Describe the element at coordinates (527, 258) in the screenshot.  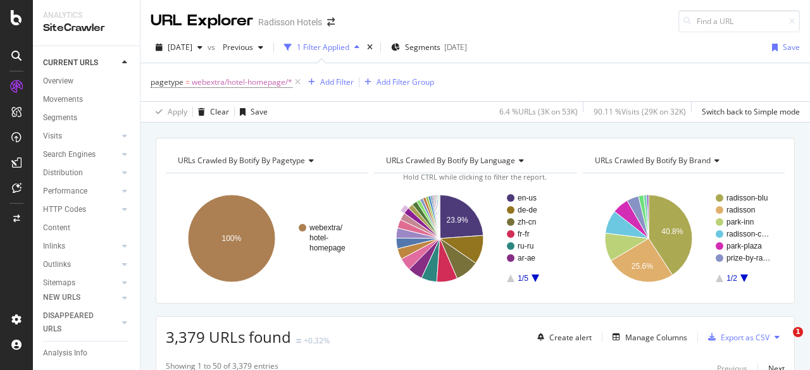
I see `text: ar-ae` at that location.